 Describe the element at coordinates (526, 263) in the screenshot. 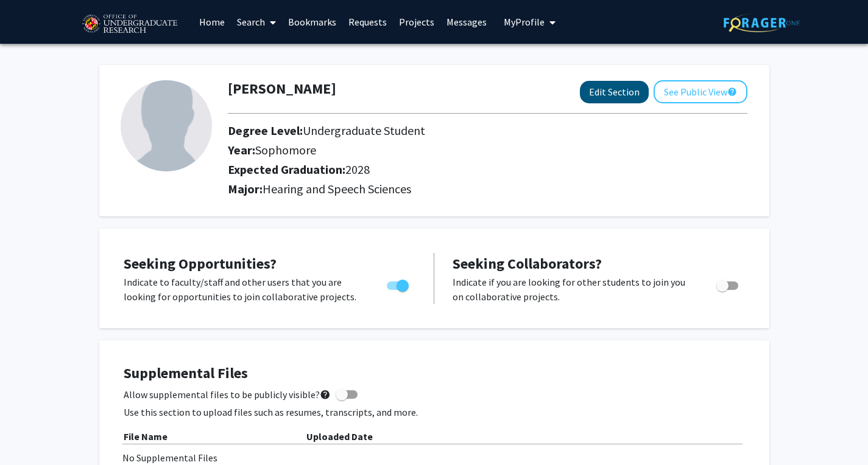

I see `span: Seeking Collaborators?` at that location.